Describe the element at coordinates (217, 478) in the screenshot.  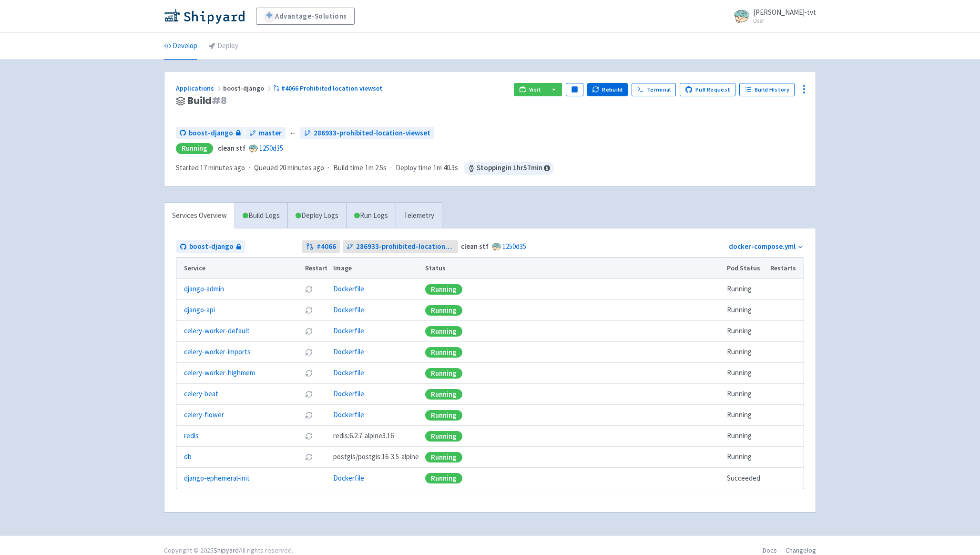
I see `a: django-ephemeral-init` at that location.